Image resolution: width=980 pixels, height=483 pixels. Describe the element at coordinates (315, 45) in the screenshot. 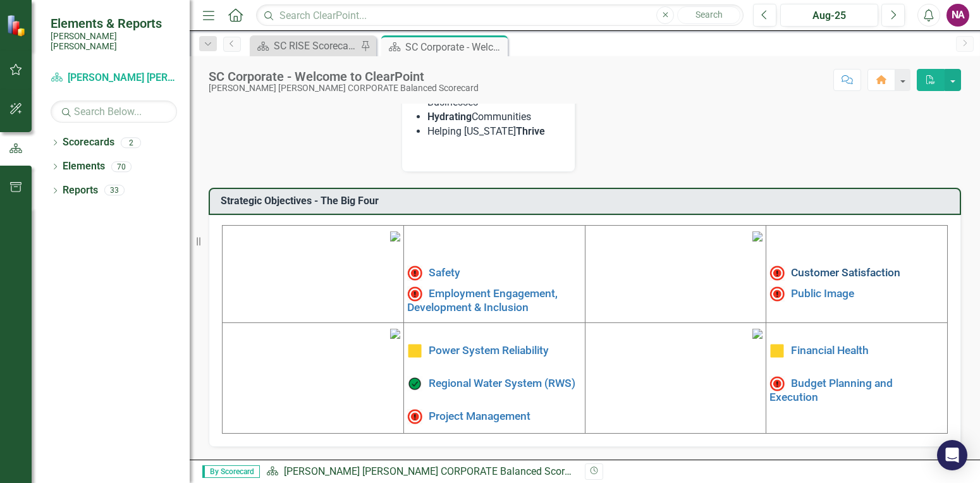

I see `div: SC RISE Scorecard - Welcome to ClearPoint` at that location.